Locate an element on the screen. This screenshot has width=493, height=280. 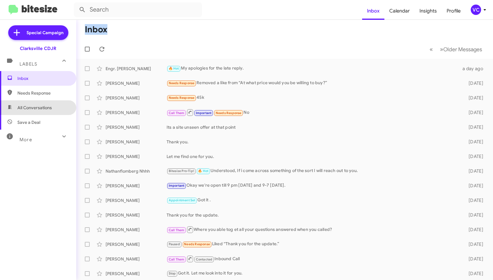
div: Removed a like from “At what price would you be willing to buy?” is located at coordinates (313, 83).